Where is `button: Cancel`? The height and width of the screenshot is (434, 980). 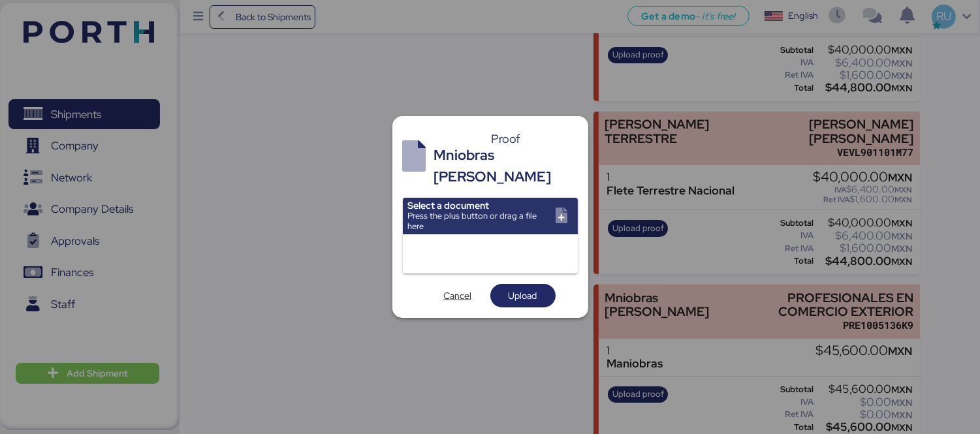
button: Cancel is located at coordinates (458, 296).